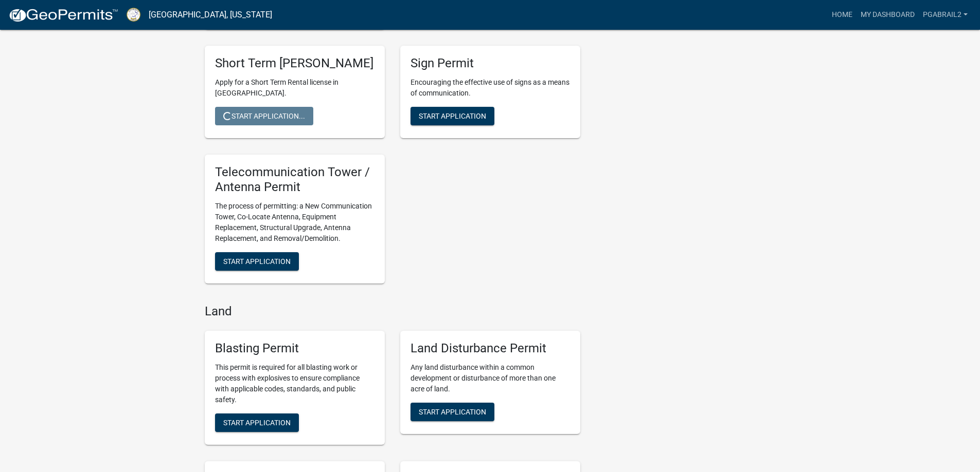  I want to click on a: PGabrail2, so click(945, 15).